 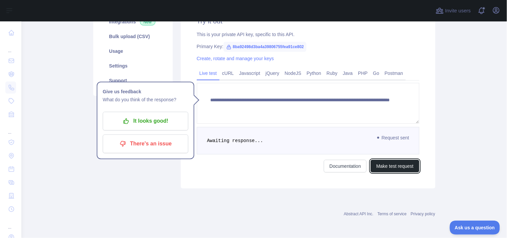 What do you see at coordinates (145, 121) in the screenshot?
I see `button: It looks good!` at bounding box center [145, 121].